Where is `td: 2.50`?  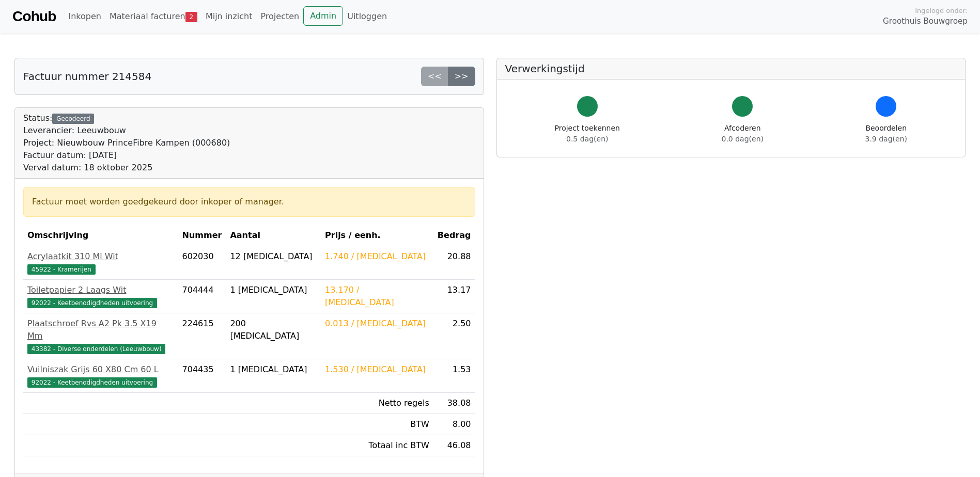 td: 2.50 is located at coordinates (454, 336).